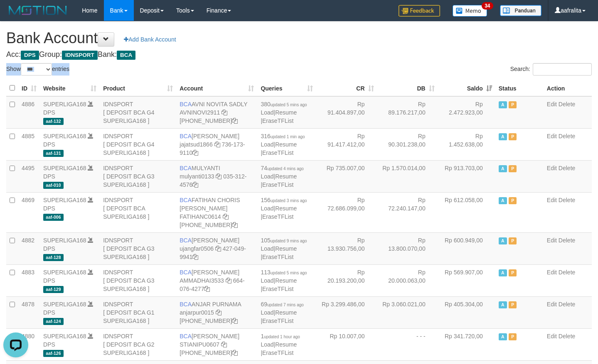 Image resolution: width=598 pixels, height=364 pixels. What do you see at coordinates (217, 144) in the screenshot?
I see `a: Copy jajatsud1866 to clipboard` at bounding box center [217, 144].